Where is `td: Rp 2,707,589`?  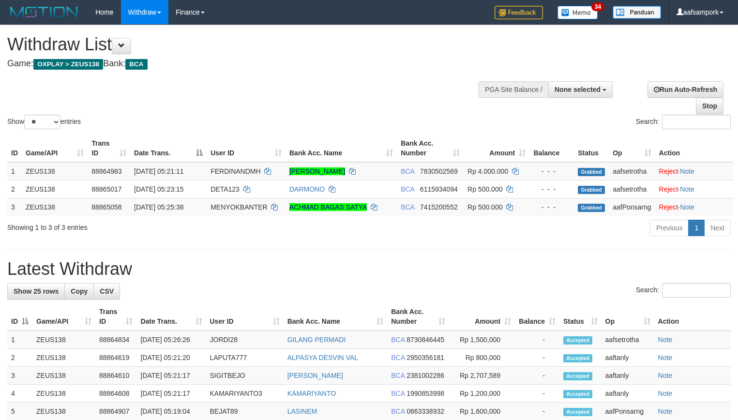
td: Rp 2,707,589 is located at coordinates (482, 375).